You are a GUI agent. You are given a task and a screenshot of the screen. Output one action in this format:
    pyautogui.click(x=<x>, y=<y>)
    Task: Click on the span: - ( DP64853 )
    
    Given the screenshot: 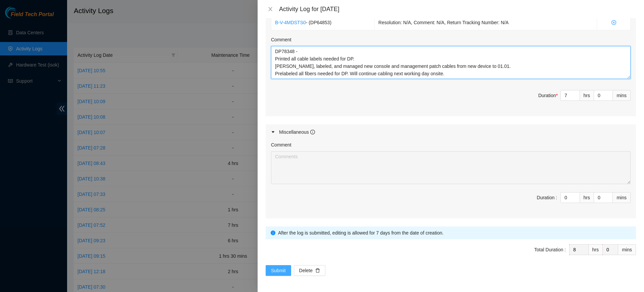 What is the action you would take?
    pyautogui.click(x=319, y=22)
    